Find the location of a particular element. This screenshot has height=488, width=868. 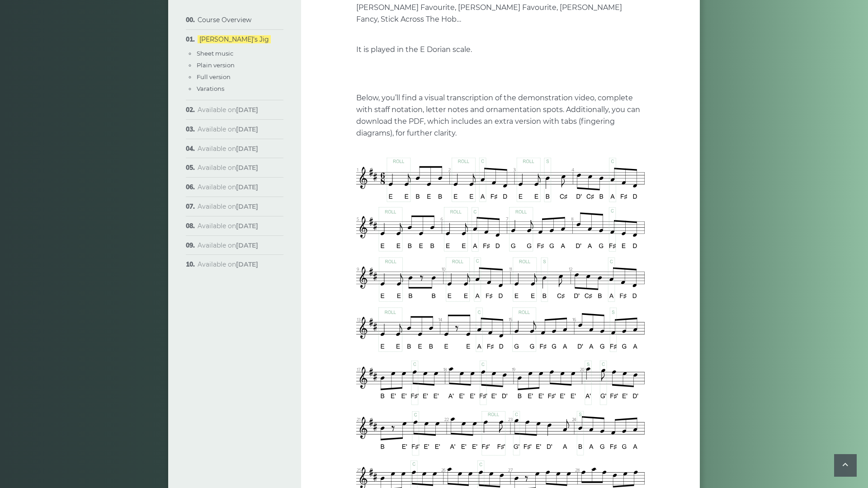

p: It is played in the E Dorian scale. is located at coordinates (500, 50).